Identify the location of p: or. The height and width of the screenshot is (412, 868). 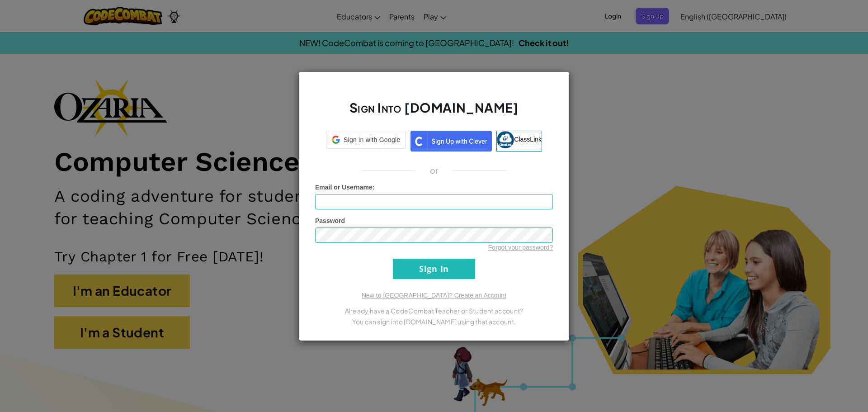
(434, 170).